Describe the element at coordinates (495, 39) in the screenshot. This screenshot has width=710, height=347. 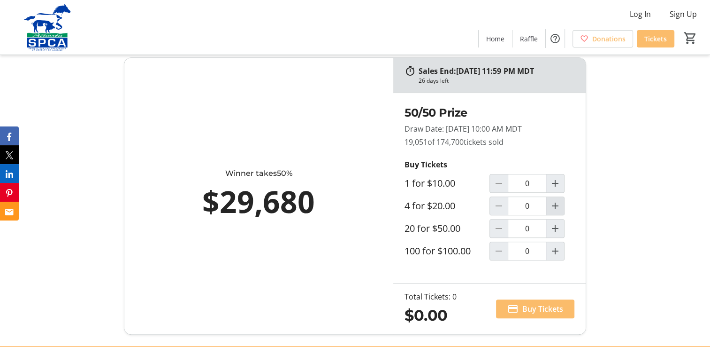
I see `span: Home` at that location.